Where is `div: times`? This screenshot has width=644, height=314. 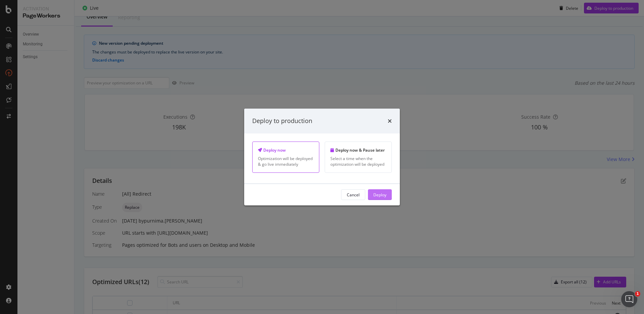
div: times is located at coordinates (390, 121).